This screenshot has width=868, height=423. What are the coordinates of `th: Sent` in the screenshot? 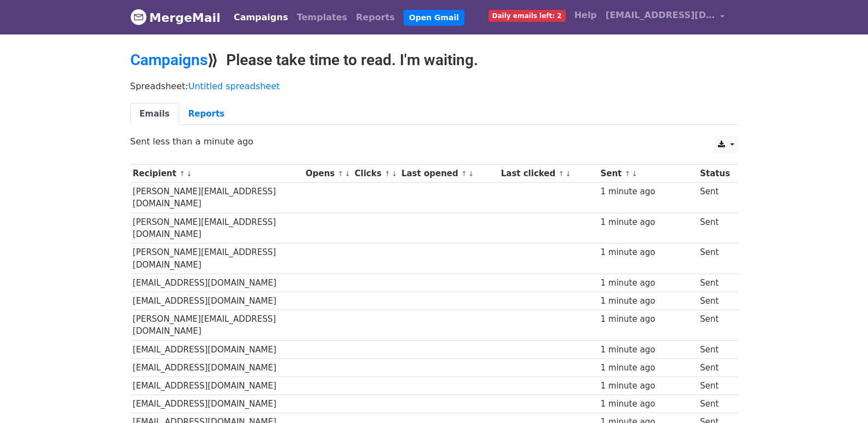 It's located at (647, 174).